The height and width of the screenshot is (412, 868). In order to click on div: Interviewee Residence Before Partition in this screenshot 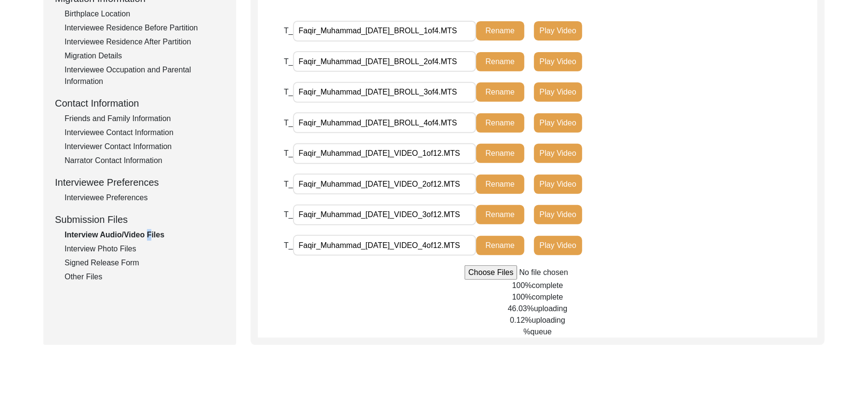, I will do `click(144, 28)`.